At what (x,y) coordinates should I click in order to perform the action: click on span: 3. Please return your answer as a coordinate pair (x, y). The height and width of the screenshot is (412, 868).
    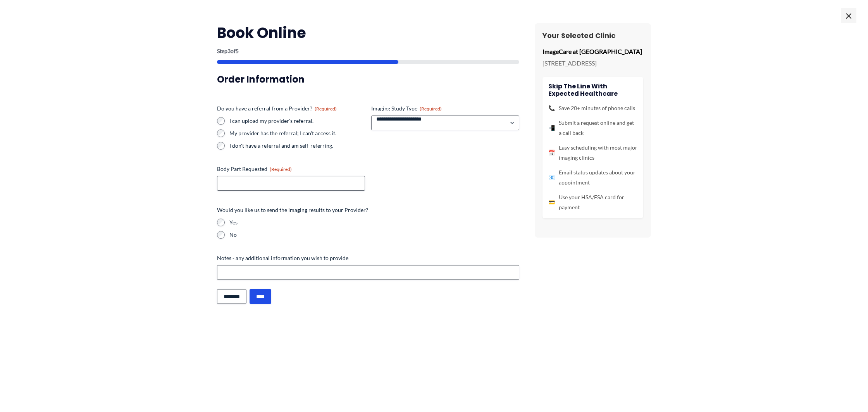
    Looking at the image, I should click on (229, 51).